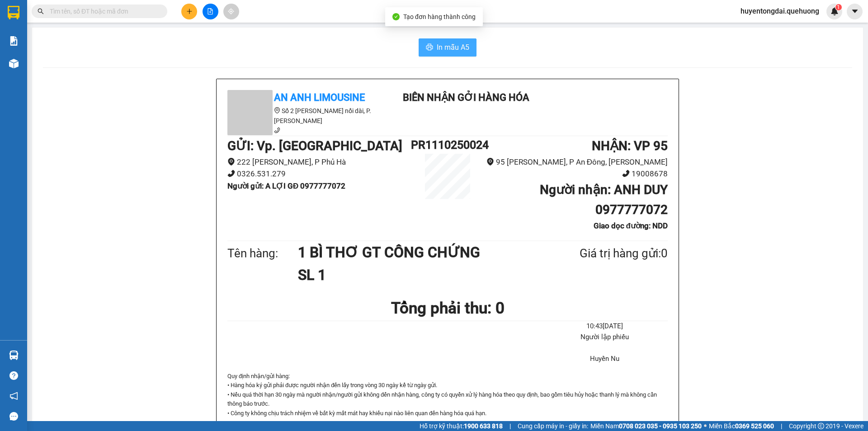 This screenshot has width=868, height=431. I want to click on span: In mẫu A5, so click(453, 47).